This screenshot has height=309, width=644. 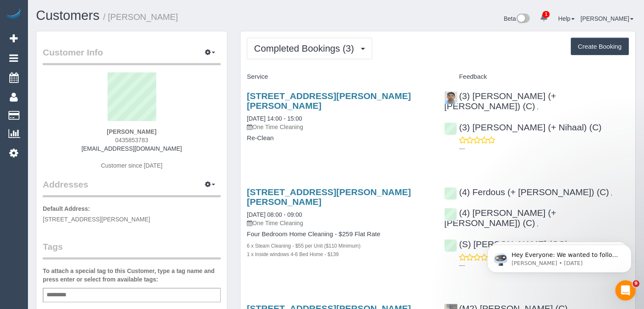 What do you see at coordinates (85, 32) in the screenshot?
I see `div: message notification from Ellie, 1d ago. Hey Everyone: We wanted to follow up and let you know we...` at bounding box center [85, 32].